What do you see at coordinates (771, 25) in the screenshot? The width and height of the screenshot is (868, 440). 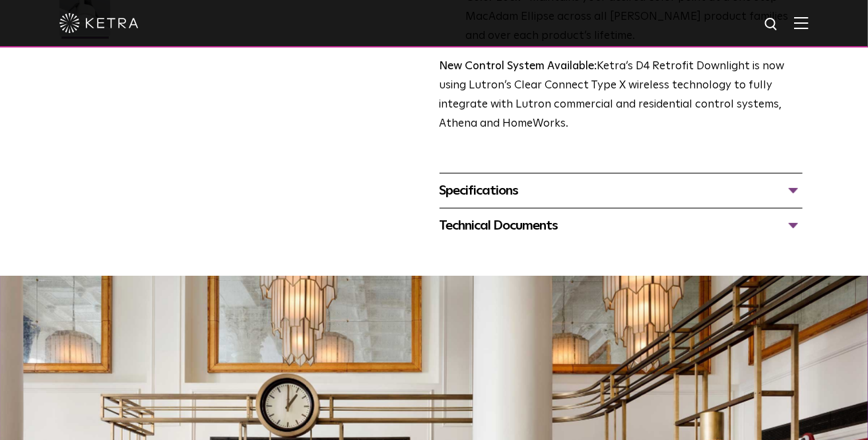 I see `img: search icon` at bounding box center [771, 25].